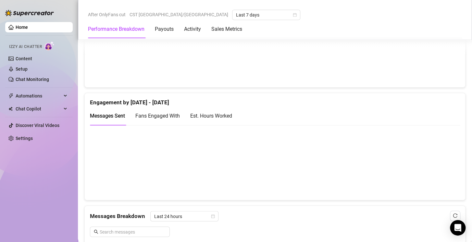 Image resolution: width=472 pixels, height=242 pixels. What do you see at coordinates (211, 116) in the screenshot?
I see `div: Est. Hours Worked` at bounding box center [211, 116].